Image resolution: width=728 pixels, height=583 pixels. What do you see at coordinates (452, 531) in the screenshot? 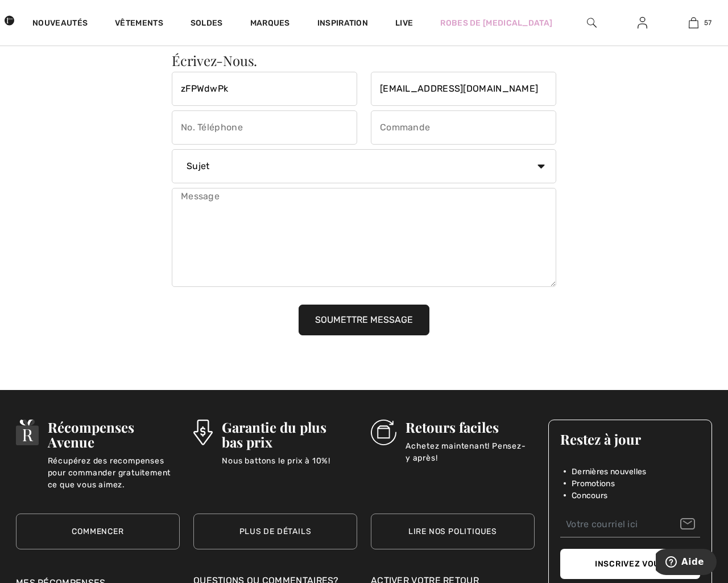
I see `a: Lire nos politiques` at bounding box center [452, 531].